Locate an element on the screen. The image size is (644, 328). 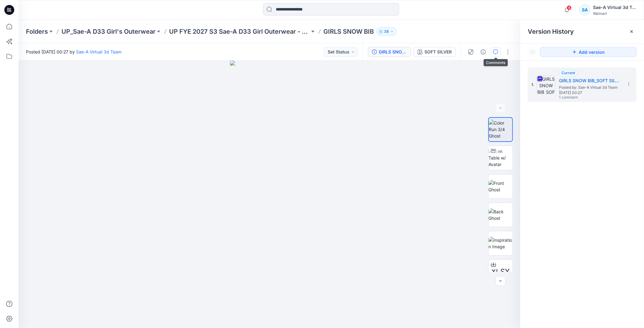
img: Inspiration Image is located at coordinates (501, 244).